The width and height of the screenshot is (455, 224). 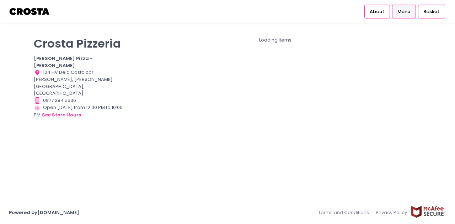 I want to click on a: Terms and Conditions, so click(x=345, y=213).